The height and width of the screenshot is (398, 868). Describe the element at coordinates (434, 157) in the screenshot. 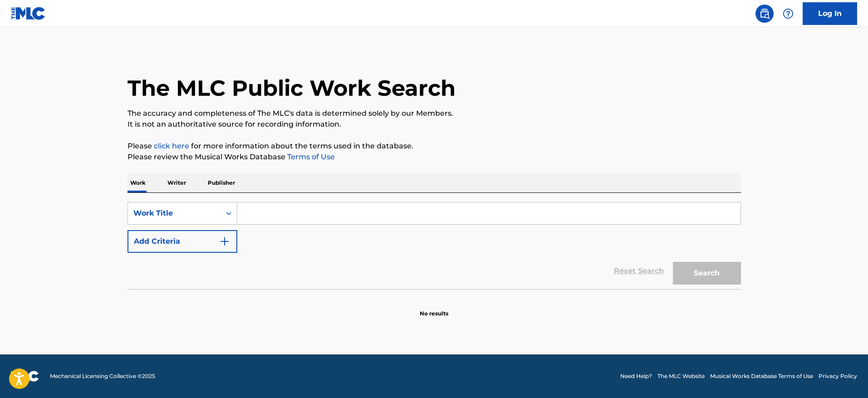

I see `p: Please review the Musical Works Database` at that location.